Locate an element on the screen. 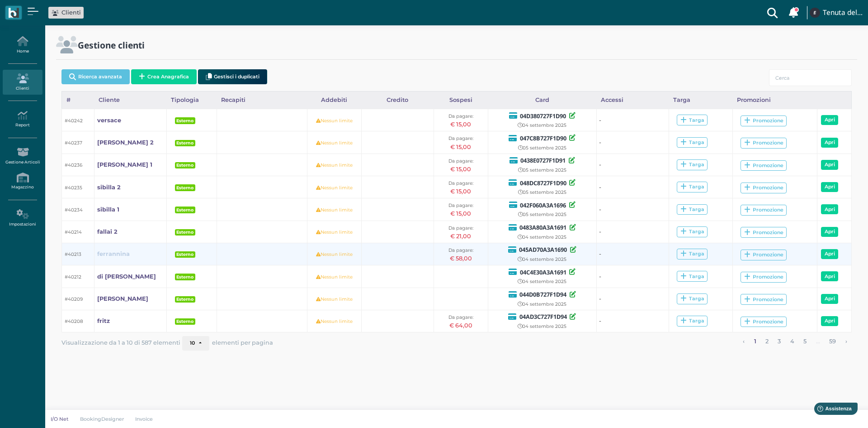 This screenshot has height=428, width=868. a: ferrannina is located at coordinates (113, 253).